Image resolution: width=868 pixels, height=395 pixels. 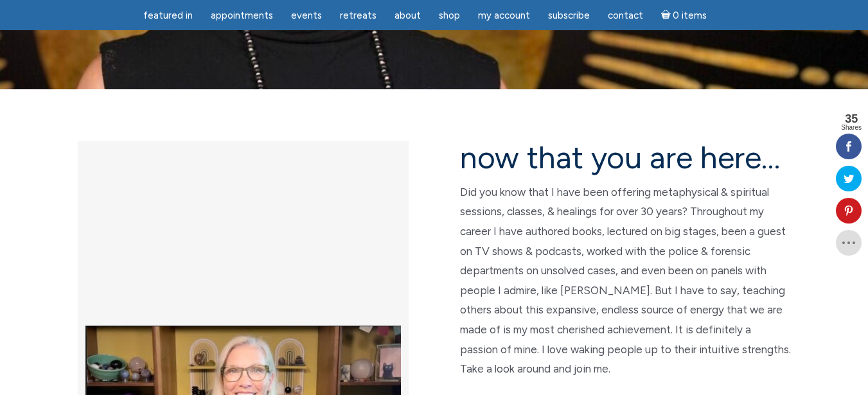 What do you see at coordinates (241, 15) in the screenshot?
I see `span: Appointments` at bounding box center [241, 15].